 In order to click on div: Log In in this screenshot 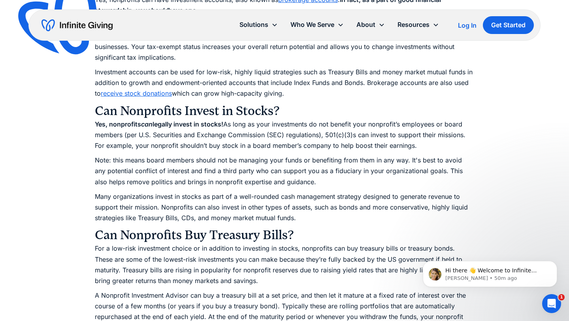, I will do `click(467, 25)`.